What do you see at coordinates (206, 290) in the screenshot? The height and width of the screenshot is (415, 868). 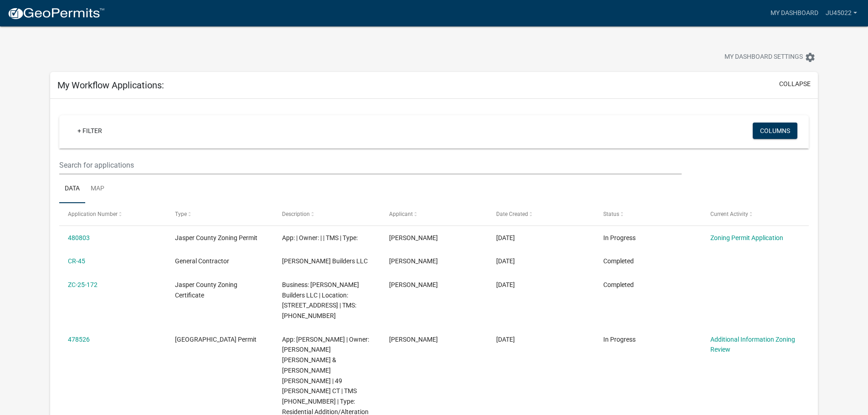 I see `span: Jasper County Zoning Certificate` at bounding box center [206, 290].